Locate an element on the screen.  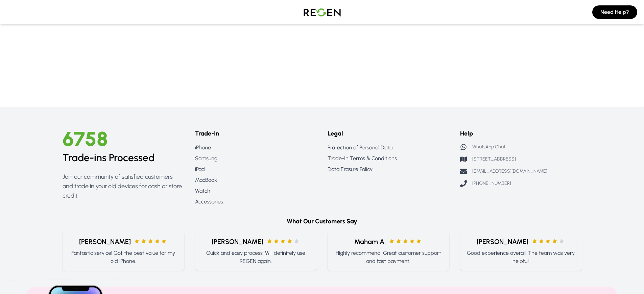
img: Logo is located at coordinates (322, 12).